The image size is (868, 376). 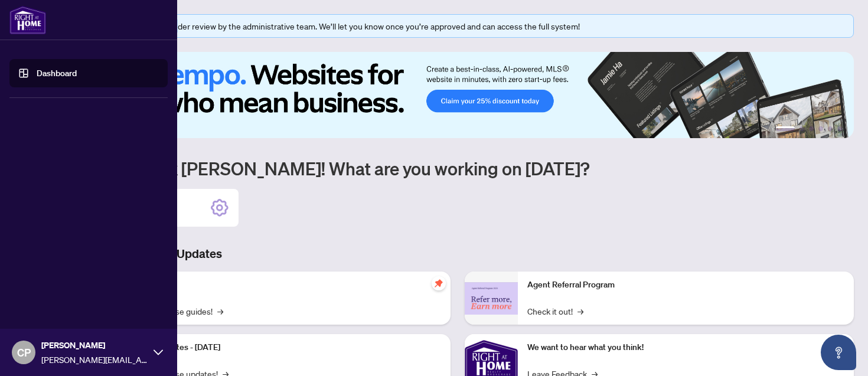 What do you see at coordinates (458, 95) in the screenshot?
I see `img: Slide 0` at bounding box center [458, 95].